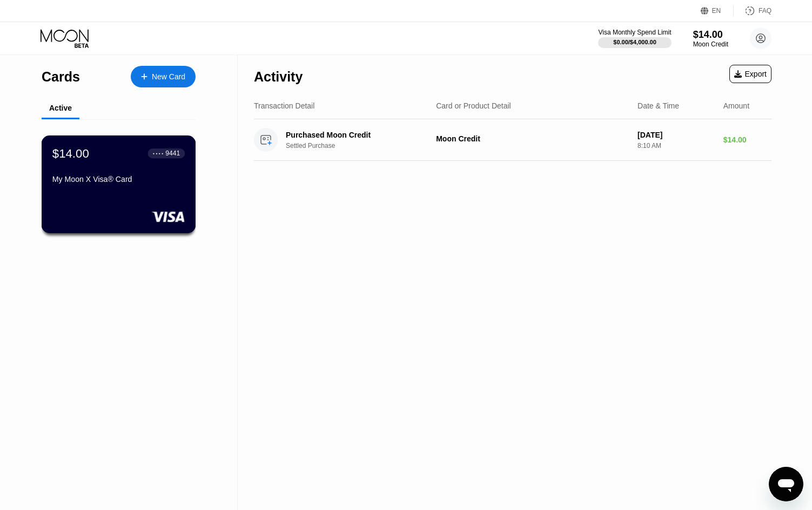 The image size is (812, 510). I want to click on div: Transaction Detail, so click(284, 106).